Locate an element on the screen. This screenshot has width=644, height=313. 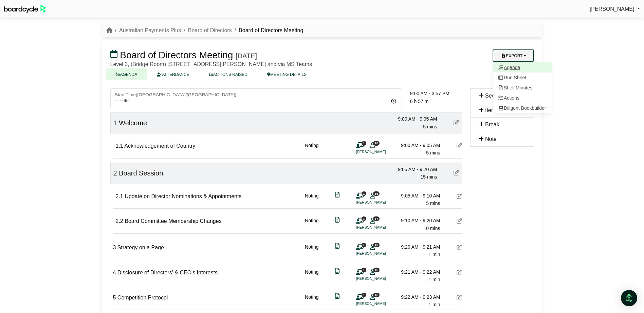
img: BoardcycleBlackGreen-aaafeed430059cb809a45853b8cf6d952af9d84e6e89e1f1685b34bfd5cb7d64.svg is located at coordinates (25, 9).